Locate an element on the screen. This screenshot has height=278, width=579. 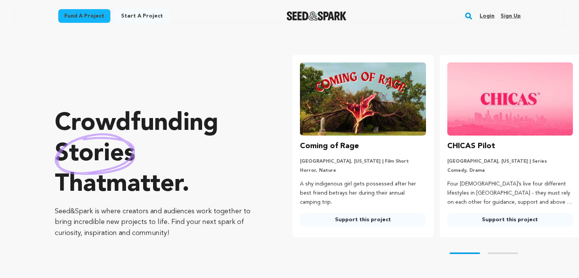
img: Coming of Rage image is located at coordinates (363, 99).